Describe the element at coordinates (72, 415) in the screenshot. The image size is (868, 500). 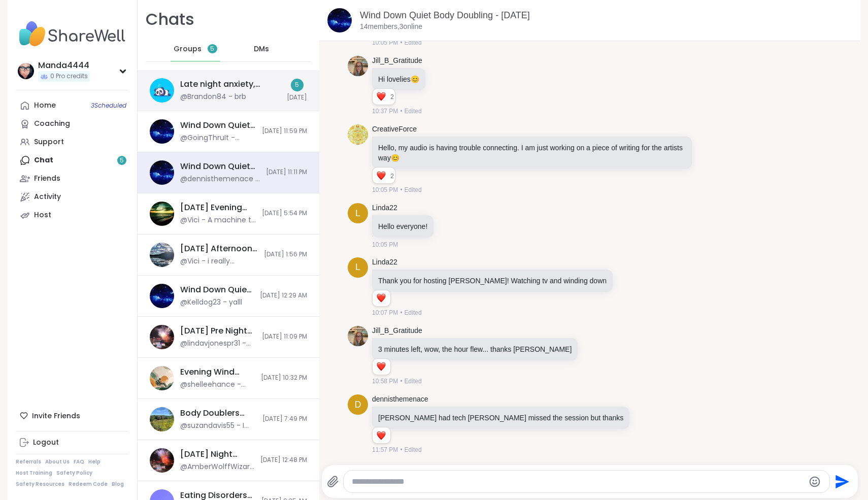
I see `div: Invite Friends` at that location.